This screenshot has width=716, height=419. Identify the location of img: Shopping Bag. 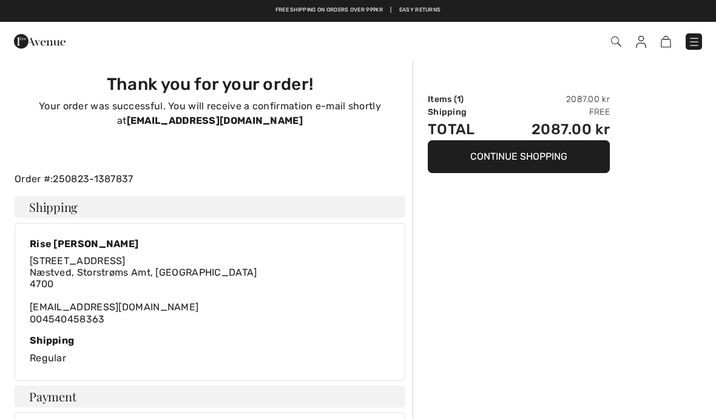
(666, 41).